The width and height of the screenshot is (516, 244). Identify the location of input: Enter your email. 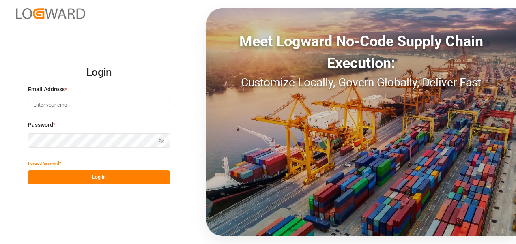
(99, 105).